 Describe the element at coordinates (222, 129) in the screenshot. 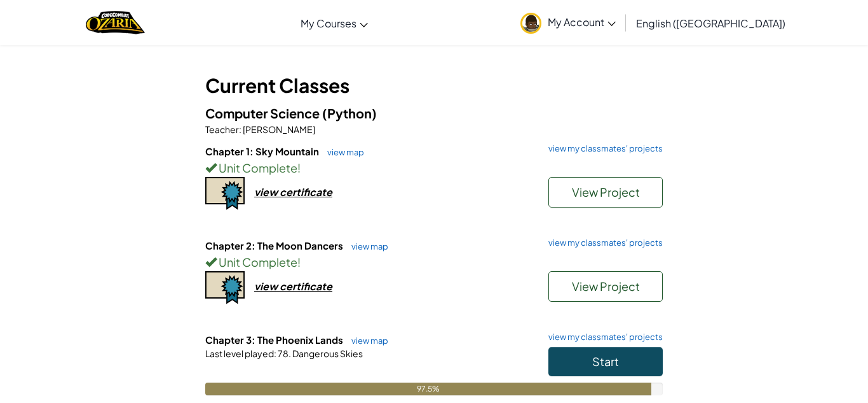

I see `span: Teacher` at that location.